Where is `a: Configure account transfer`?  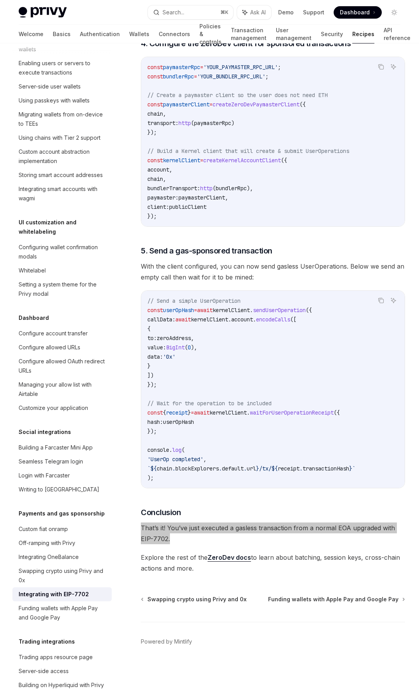 a: Configure account transfer is located at coordinates (62, 333).